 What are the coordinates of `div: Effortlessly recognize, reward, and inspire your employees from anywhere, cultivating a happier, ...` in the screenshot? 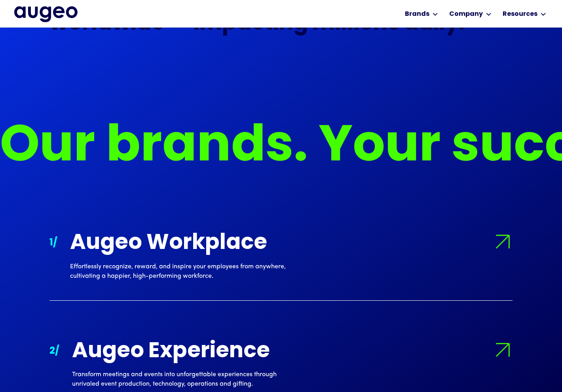 It's located at (184, 272).